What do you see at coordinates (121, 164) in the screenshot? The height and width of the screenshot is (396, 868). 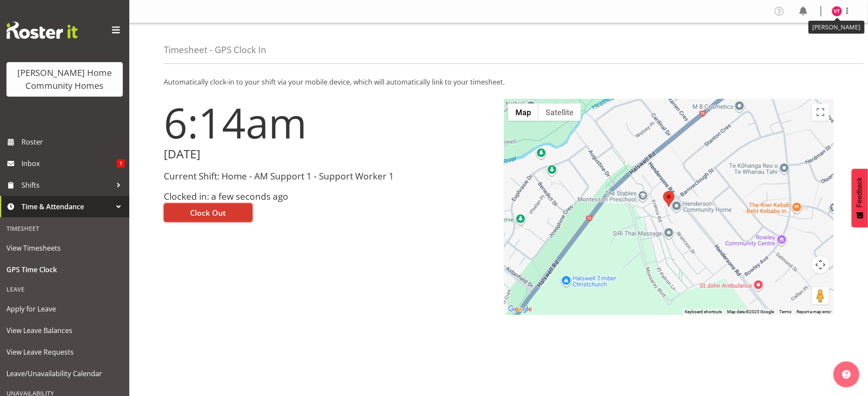 I see `span: 1` at bounding box center [121, 164].